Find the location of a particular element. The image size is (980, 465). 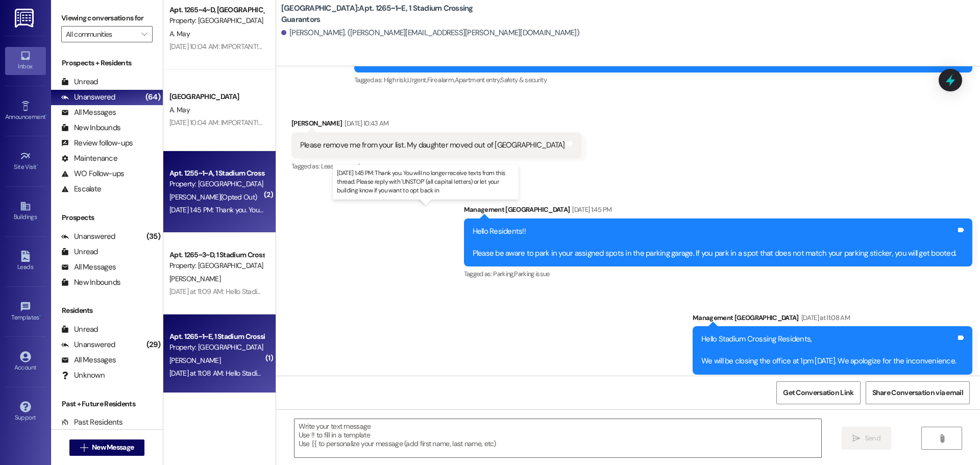

div: (64) is located at coordinates (153, 97).